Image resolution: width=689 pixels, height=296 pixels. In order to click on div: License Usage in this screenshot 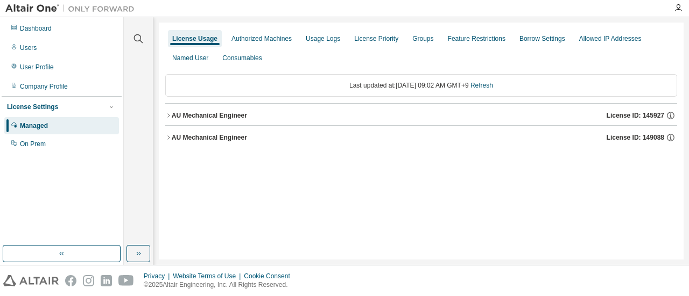, I will do `click(195, 39)`.